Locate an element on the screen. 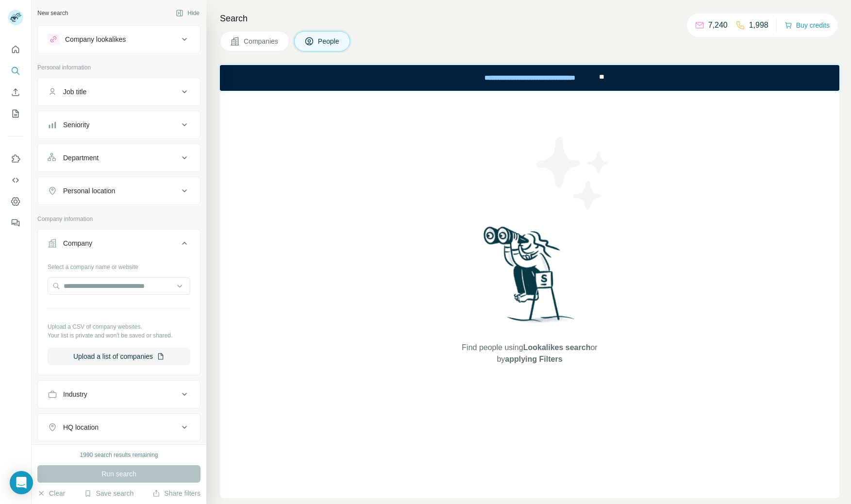 This screenshot has width=851, height=504. button: Use Surfe on LinkedIn is located at coordinates (15, 159).